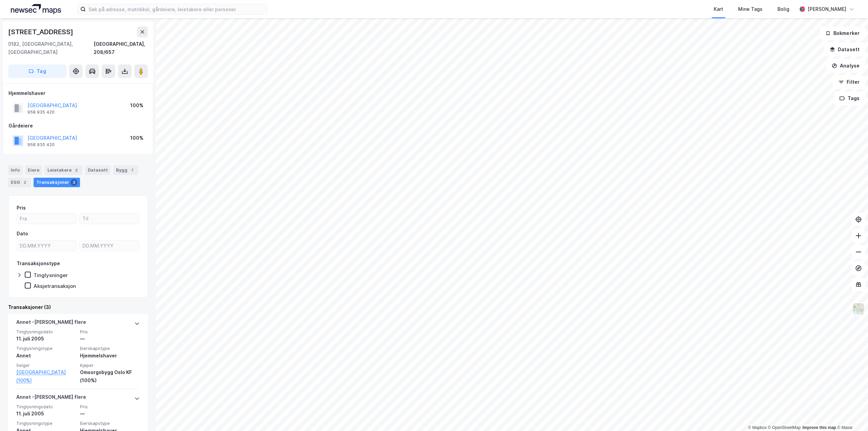  I want to click on div: Transaksjonstype, so click(38, 264).